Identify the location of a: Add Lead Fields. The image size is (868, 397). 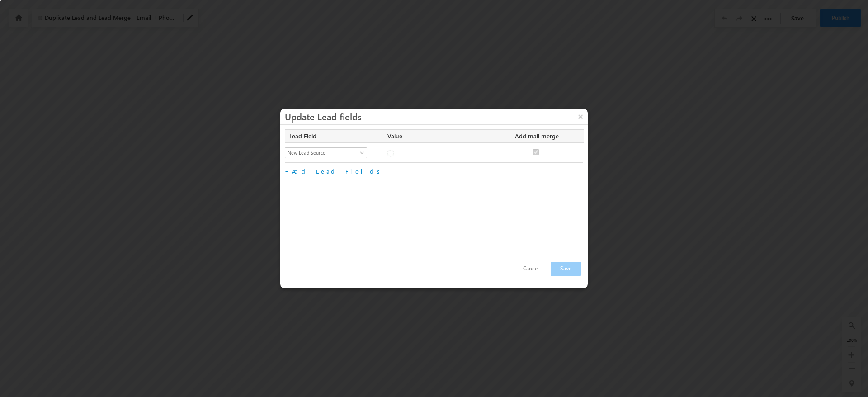
(337, 171).